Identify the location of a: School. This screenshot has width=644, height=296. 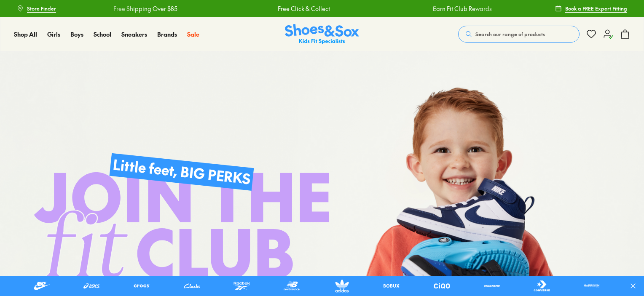
(102, 34).